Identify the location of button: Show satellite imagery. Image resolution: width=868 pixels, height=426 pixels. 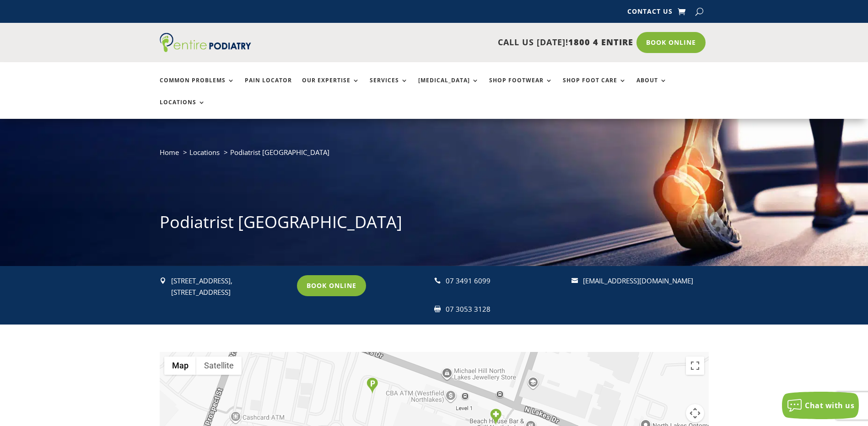
(219, 366).